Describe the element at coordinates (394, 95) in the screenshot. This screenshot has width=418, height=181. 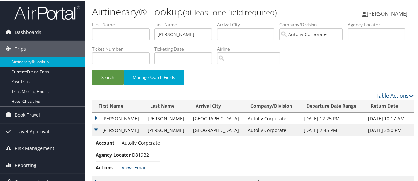
I see `a: Table Actions` at that location.